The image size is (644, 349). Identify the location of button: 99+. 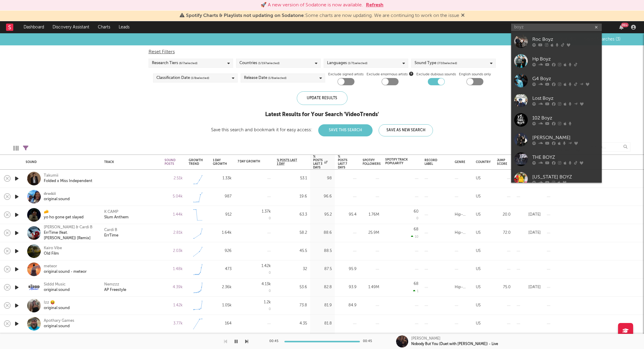
(621, 27).